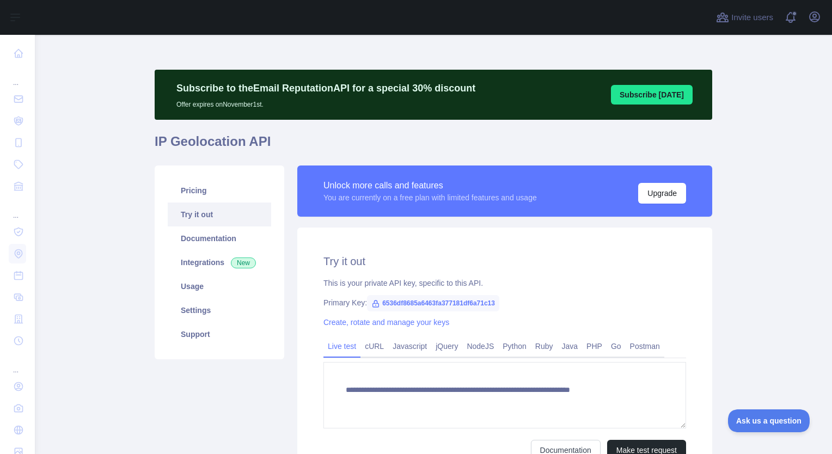 This screenshot has height=454, width=832. What do you see at coordinates (325, 88) in the screenshot?
I see `p: Subscribe to the Email Reputation API for a special 30 % discount` at bounding box center [325, 88].